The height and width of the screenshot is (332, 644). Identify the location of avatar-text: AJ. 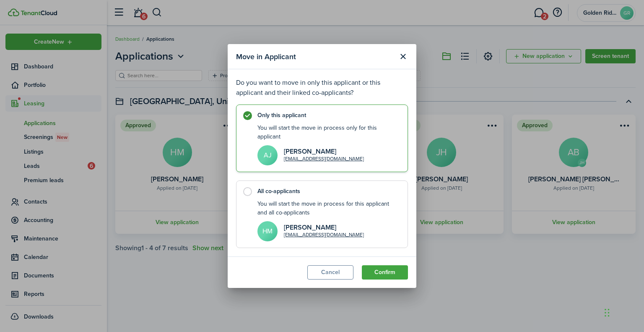
(268, 155).